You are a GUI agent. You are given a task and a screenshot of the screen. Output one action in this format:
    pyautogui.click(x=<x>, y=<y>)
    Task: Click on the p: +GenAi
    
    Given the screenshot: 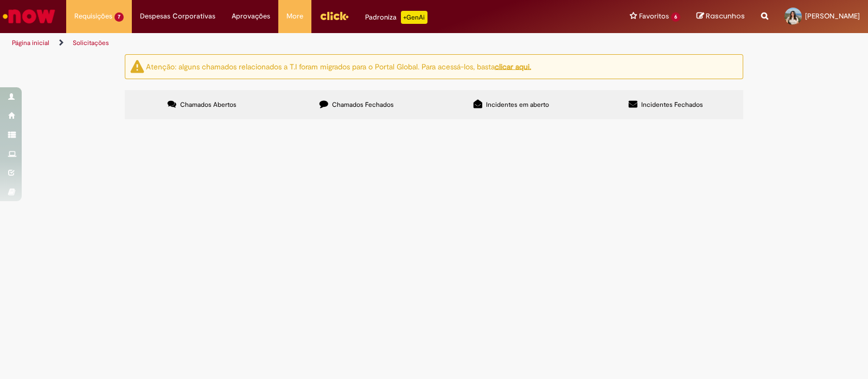 What is the action you would take?
    pyautogui.click(x=414, y=17)
    